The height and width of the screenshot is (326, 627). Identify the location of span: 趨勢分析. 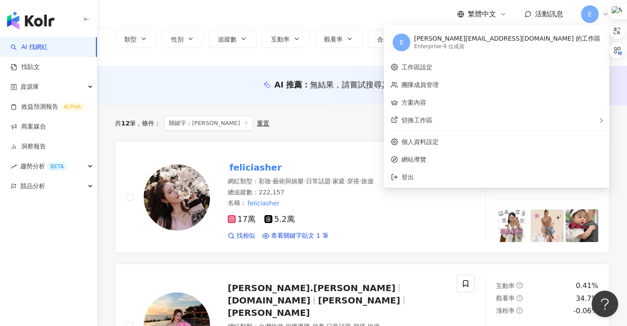
(44, 166).